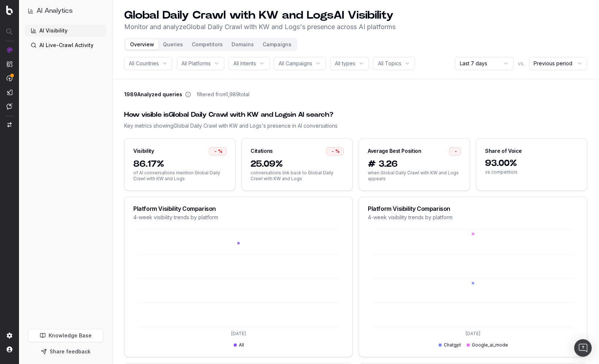 Image resolution: width=599 pixels, height=364 pixels. I want to click on img: Setting, so click(9, 336).